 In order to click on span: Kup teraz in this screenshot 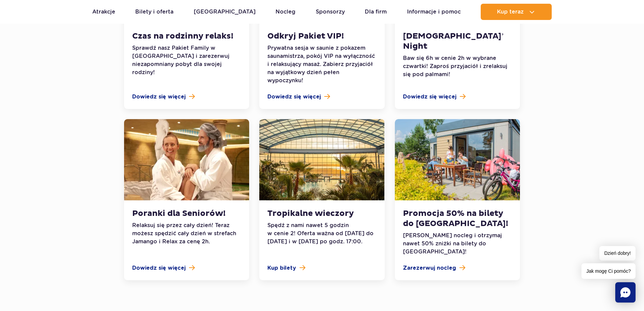, I will do `click(510, 12)`.